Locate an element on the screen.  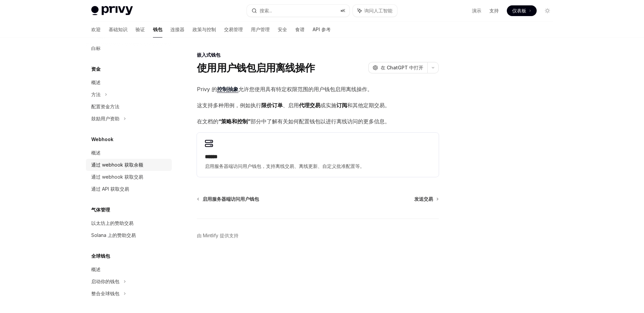
font: 订阅 is located at coordinates (342, 105).